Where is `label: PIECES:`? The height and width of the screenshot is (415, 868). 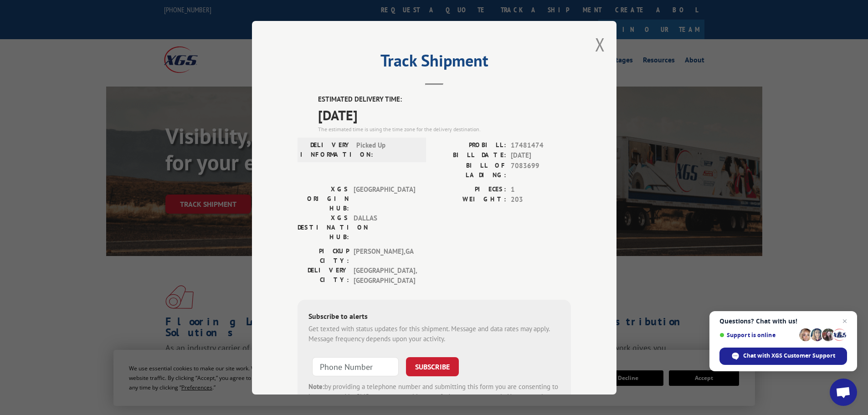
label: PIECES: is located at coordinates (470, 189).